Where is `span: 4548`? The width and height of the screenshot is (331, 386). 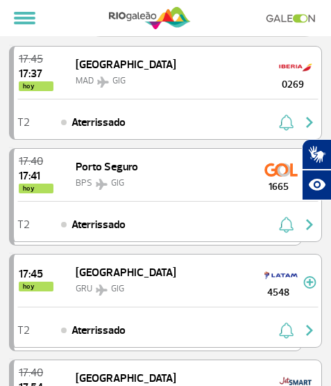 span: 4548 is located at coordinates (279, 292).